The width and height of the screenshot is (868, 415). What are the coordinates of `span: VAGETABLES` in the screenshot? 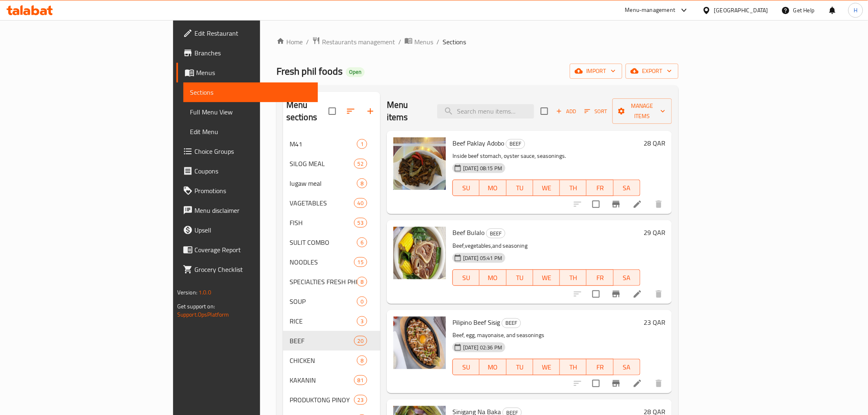 It's located at (322, 203).